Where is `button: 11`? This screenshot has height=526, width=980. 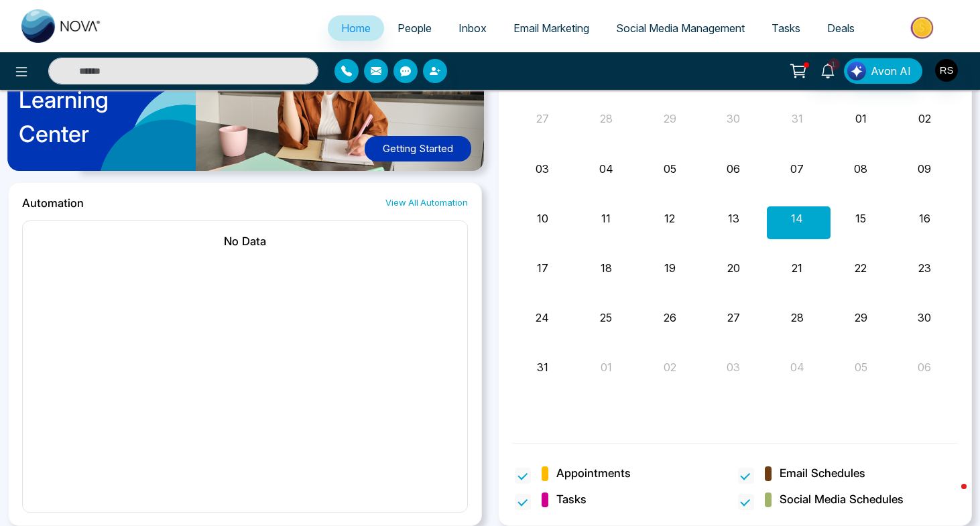 button: 11 is located at coordinates (607, 218).